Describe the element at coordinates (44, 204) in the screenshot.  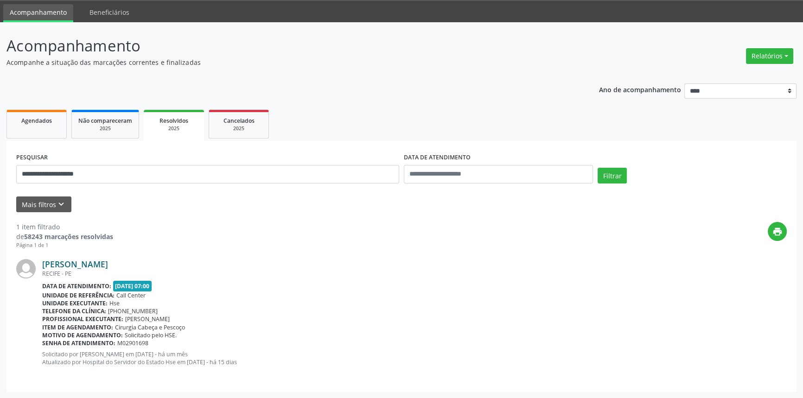
I see `button: Mais filtroskeyboard_arrow_down` at that location.